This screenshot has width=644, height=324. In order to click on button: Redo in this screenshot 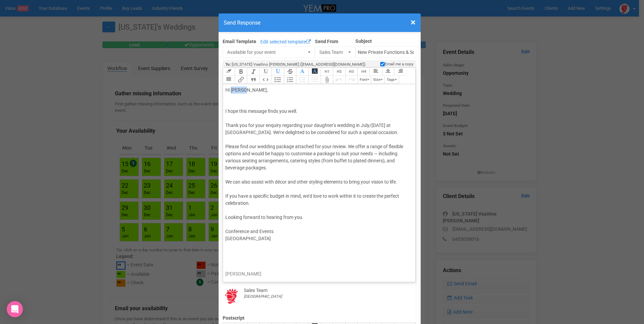, I will do `click(351, 80)`.